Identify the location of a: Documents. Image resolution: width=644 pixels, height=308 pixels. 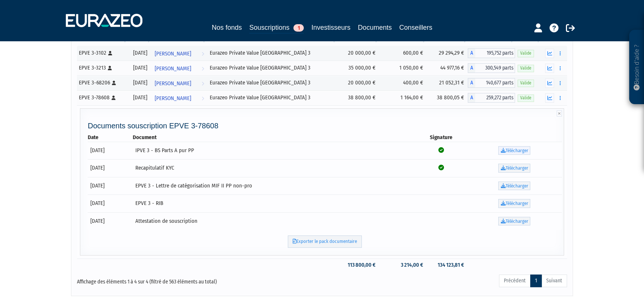
(375, 27).